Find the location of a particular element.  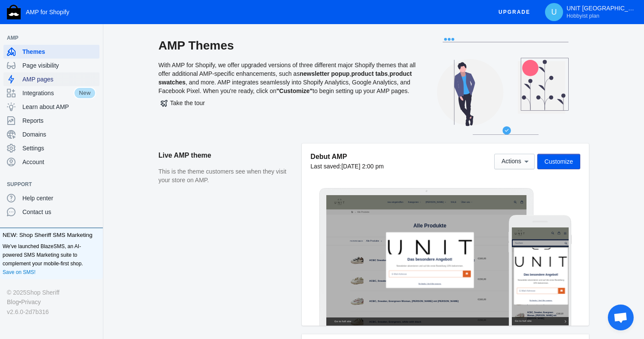

a: Blog is located at coordinates (13, 302).